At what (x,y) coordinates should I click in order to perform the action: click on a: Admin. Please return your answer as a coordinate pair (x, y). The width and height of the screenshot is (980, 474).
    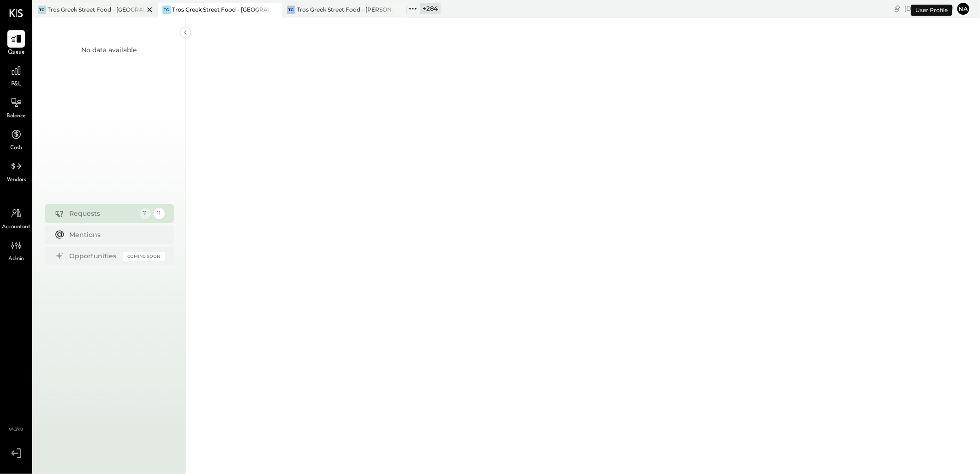
    Looking at the image, I should click on (16, 250).